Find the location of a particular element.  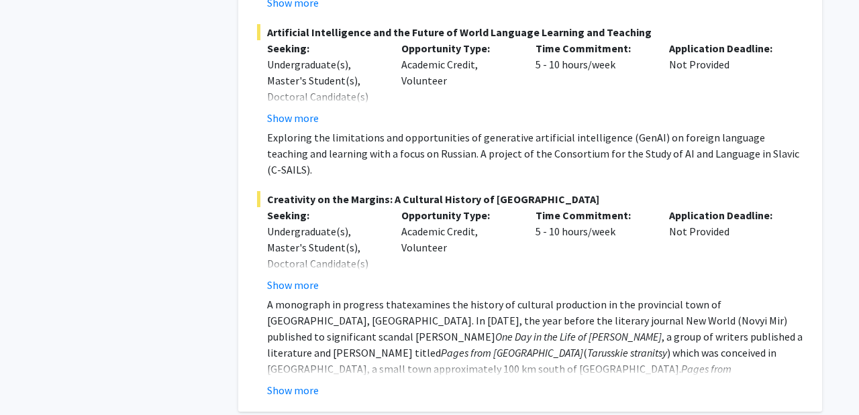

em: Tarusskie stranitsy is located at coordinates (627, 353).